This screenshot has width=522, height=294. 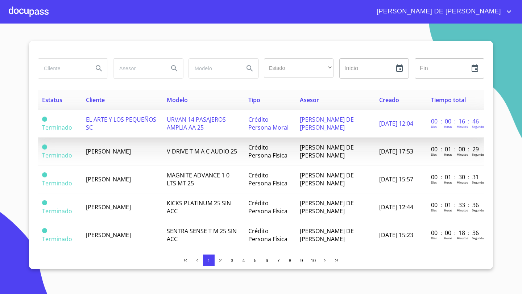 What do you see at coordinates (243, 261) in the screenshot?
I see `span: 4` at bounding box center [243, 261].